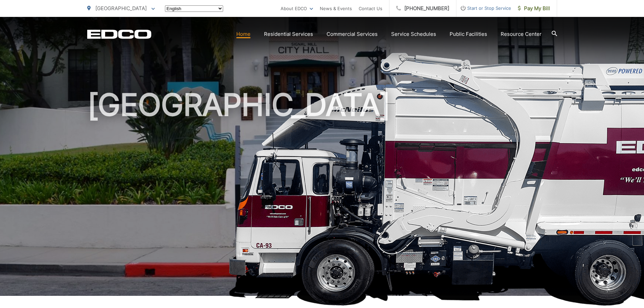  What do you see at coordinates (534, 8) in the screenshot?
I see `span: Pay My Bill` at bounding box center [534, 8].